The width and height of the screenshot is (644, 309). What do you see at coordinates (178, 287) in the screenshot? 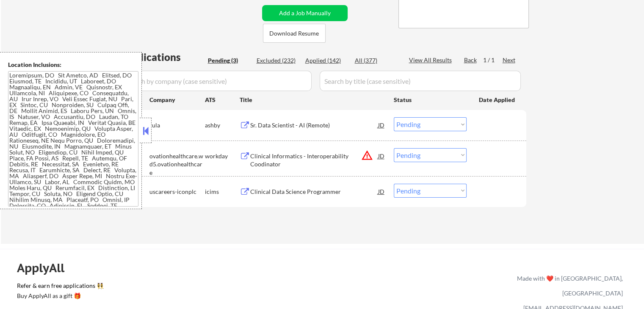
I see `a: Refer & earn free applications 👯‍♀️` at bounding box center [178, 287].